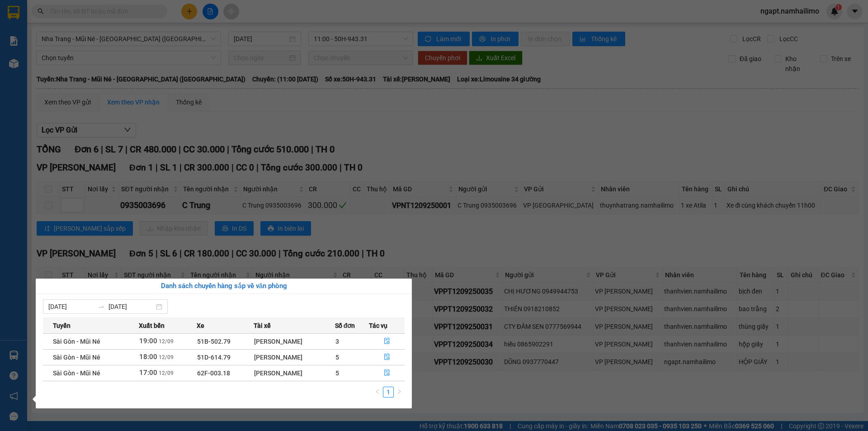 This screenshot has height=431, width=868. What do you see at coordinates (399, 392) in the screenshot?
I see `li: Next Page` at bounding box center [399, 392].